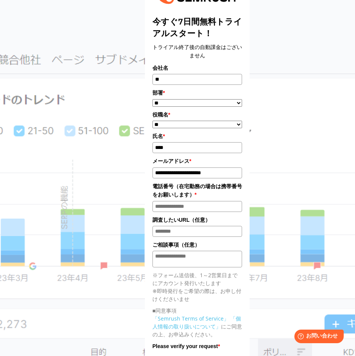 This screenshot has height=356, width=355. I want to click on label: 部署, so click(197, 93).